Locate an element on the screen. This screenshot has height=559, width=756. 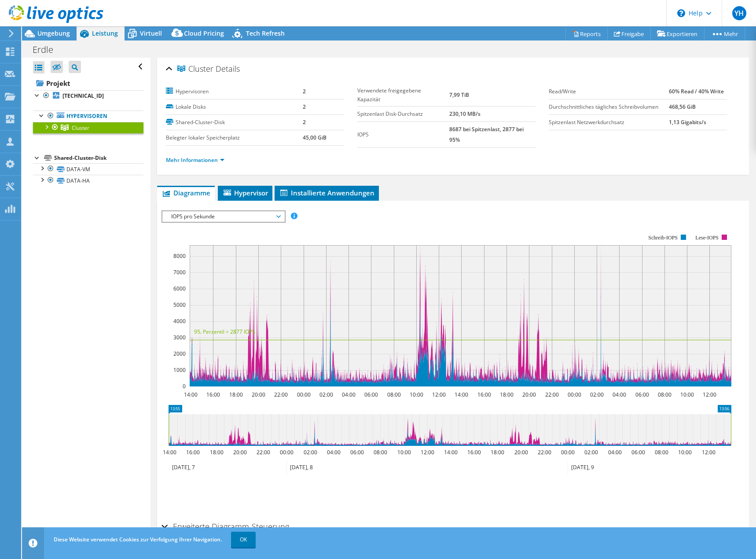
a: Reports is located at coordinates (586, 33).